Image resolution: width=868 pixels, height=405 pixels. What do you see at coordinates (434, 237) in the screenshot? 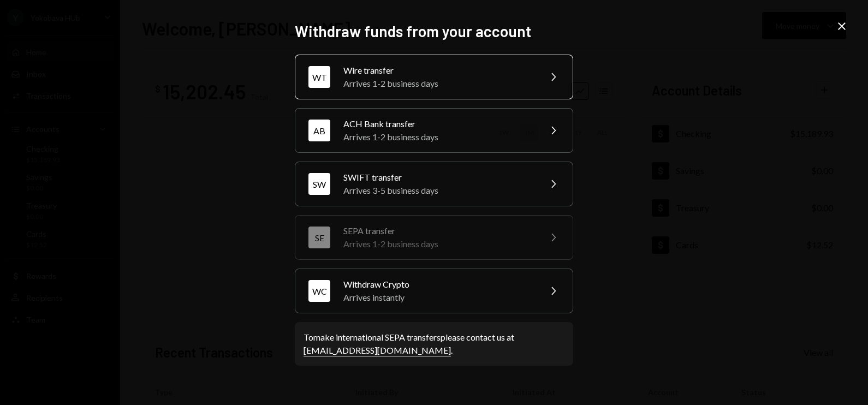
I see `button: SESEPA transferArrives 1-2 business days` at bounding box center [434, 237].